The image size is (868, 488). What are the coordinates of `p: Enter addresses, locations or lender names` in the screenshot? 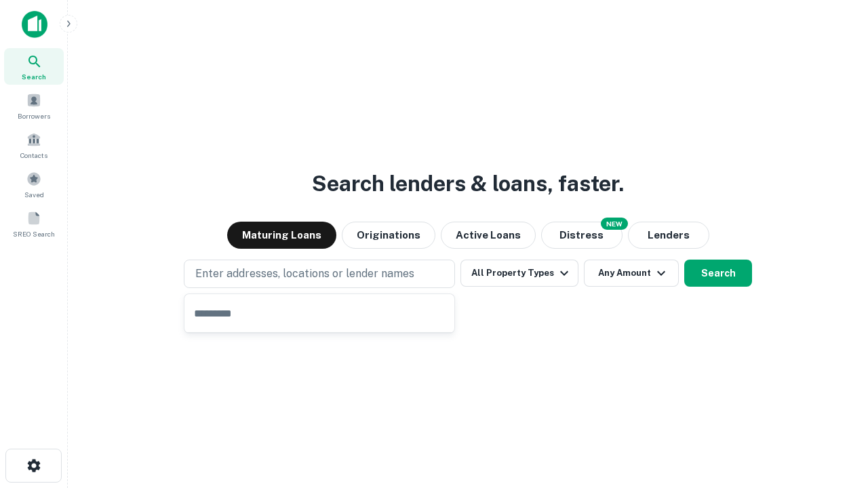 It's located at (304, 274).